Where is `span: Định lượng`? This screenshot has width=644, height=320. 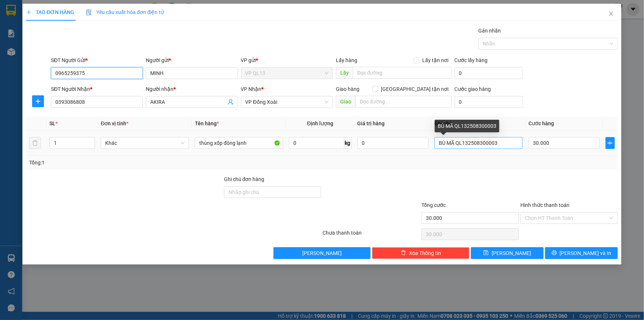
span: Định lượng is located at coordinates (320, 123).